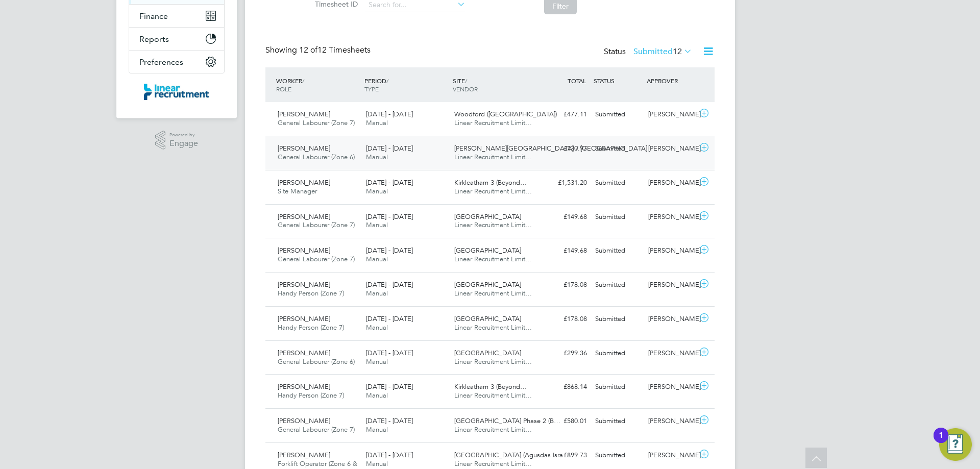  Describe the element at coordinates (577, 80) in the screenshot. I see `span: TOTAL` at that location.